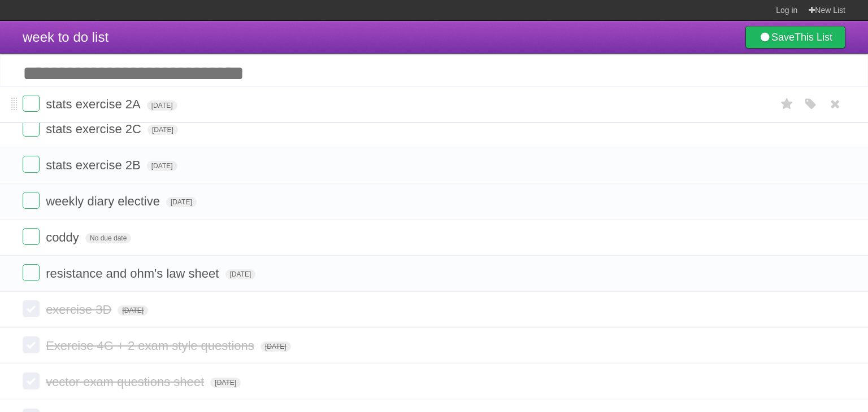 The image size is (868, 412). I want to click on span: stats exercise 2B, so click(94, 165).